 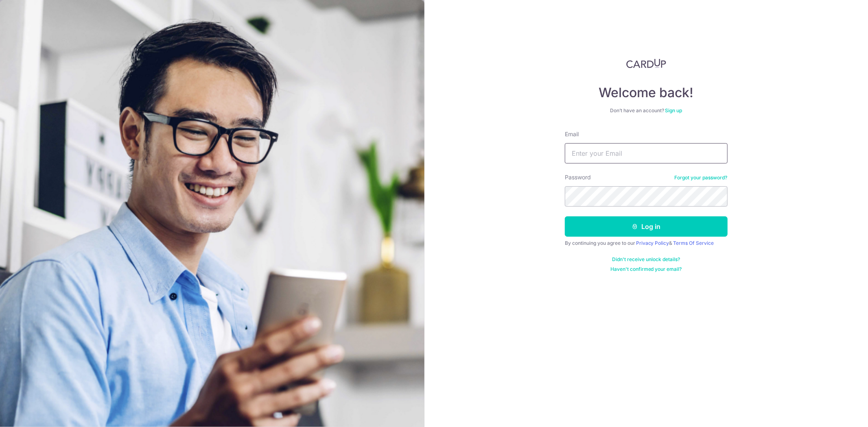 What do you see at coordinates (578, 177) in the screenshot?
I see `label: Password` at bounding box center [578, 177].